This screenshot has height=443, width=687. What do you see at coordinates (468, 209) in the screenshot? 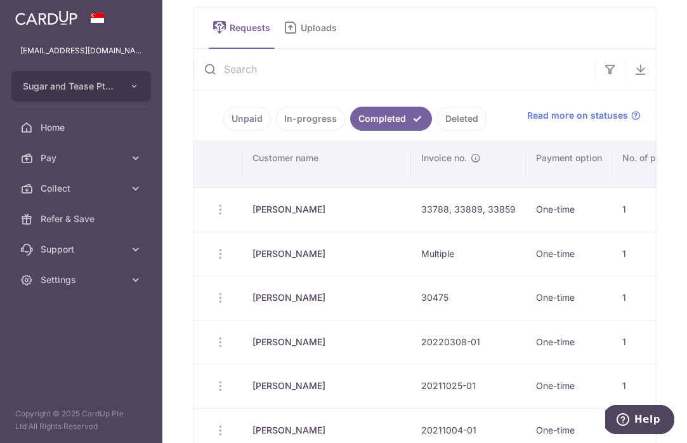
I see `td: 33788, 33889, 33859` at bounding box center [468, 209].